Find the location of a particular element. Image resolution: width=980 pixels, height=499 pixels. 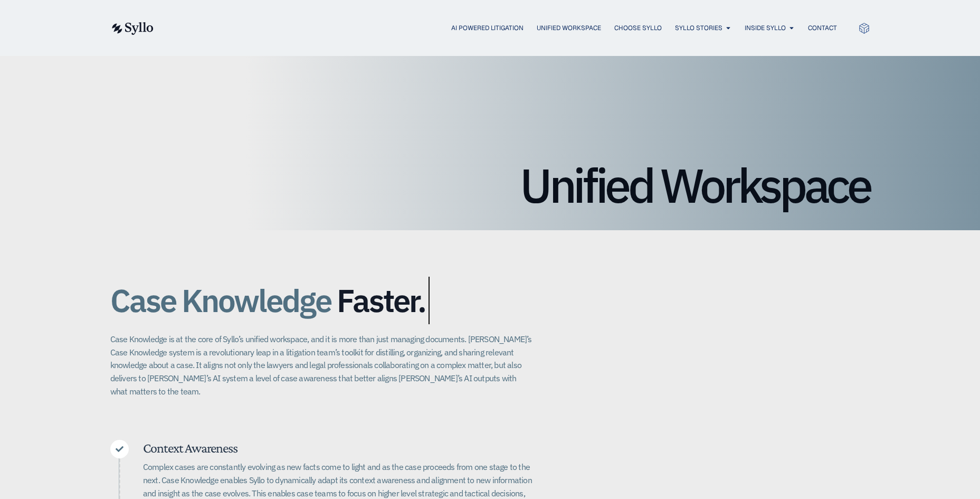

span: Faster. is located at coordinates (381, 300).